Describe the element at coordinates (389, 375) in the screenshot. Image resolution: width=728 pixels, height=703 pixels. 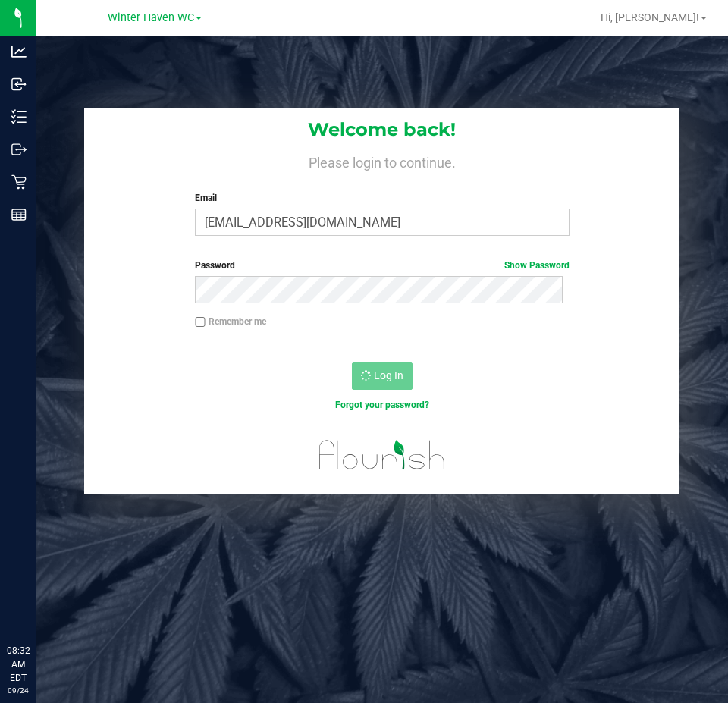
I see `span: Log In` at that location.